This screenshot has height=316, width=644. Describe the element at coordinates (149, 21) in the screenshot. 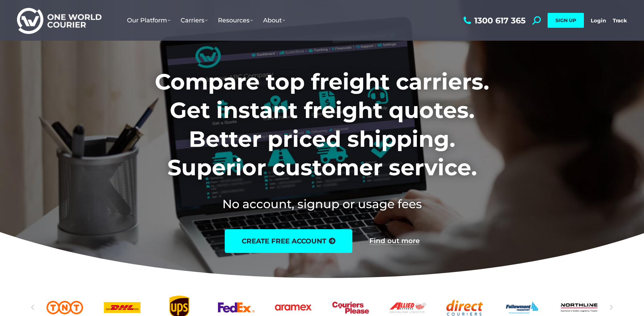

I see `span: Our Platform` at that location.